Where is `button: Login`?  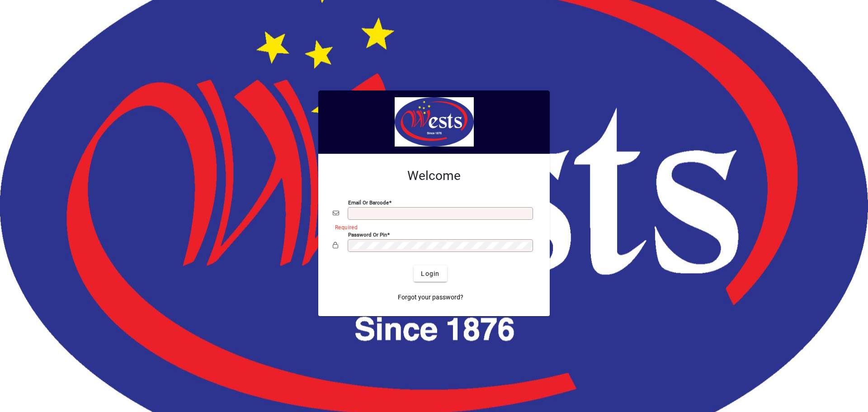
button: Login is located at coordinates (430, 274).